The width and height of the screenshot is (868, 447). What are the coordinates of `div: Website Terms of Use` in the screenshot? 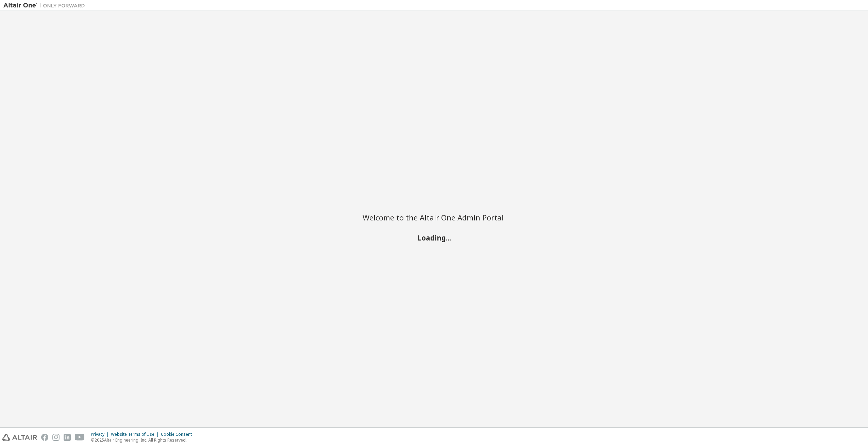 It's located at (136, 435).